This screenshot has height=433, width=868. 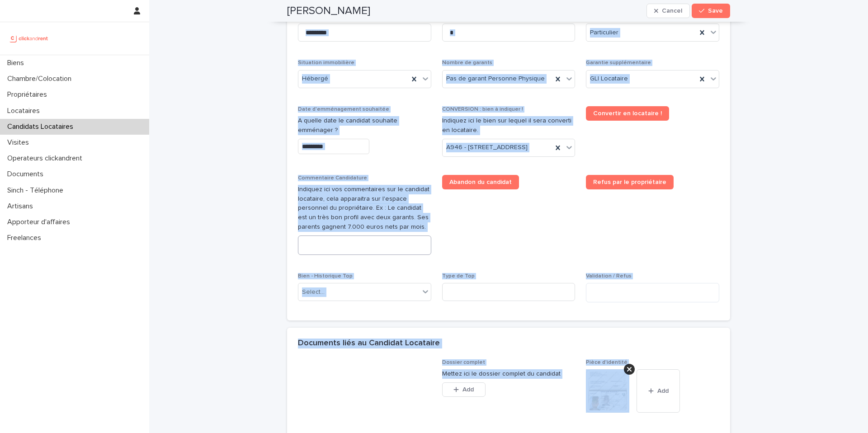 I want to click on span: Cancel, so click(x=672, y=11).